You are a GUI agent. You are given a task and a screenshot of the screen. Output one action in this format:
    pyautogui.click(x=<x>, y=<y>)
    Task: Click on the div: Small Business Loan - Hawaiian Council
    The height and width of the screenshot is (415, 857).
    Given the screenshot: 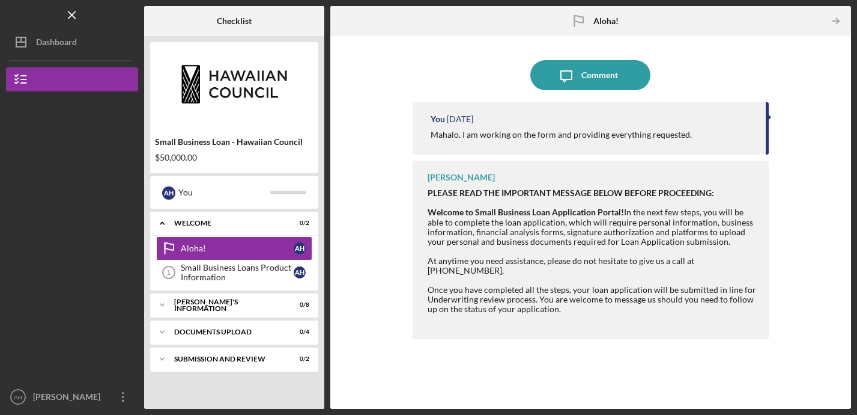 What is the action you would take?
    pyautogui.click(x=234, y=142)
    